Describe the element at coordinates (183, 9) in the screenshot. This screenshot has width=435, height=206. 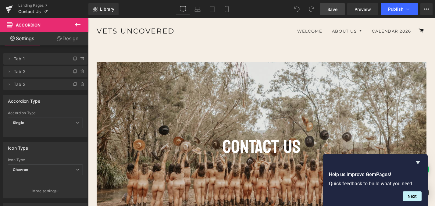
I see `a: Desktop` at that location.